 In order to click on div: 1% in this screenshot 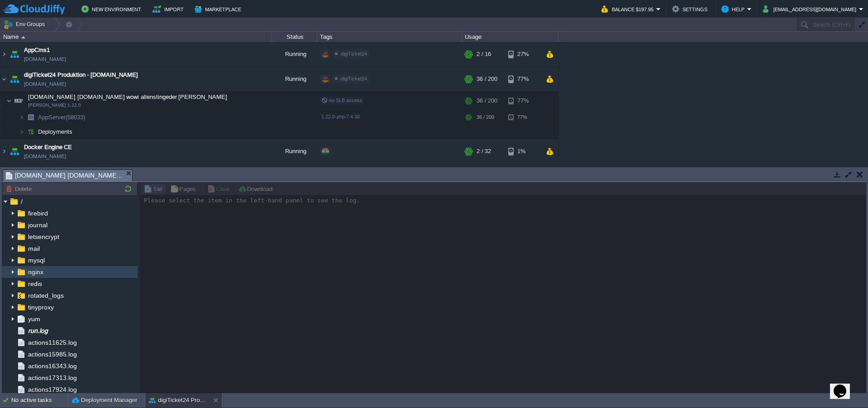, I will do `click(522, 151)`.